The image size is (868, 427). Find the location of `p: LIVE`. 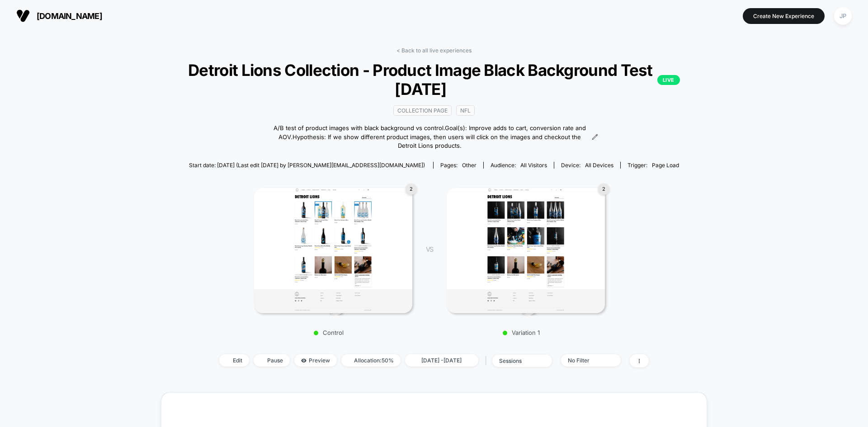

p: LIVE is located at coordinates (668, 80).